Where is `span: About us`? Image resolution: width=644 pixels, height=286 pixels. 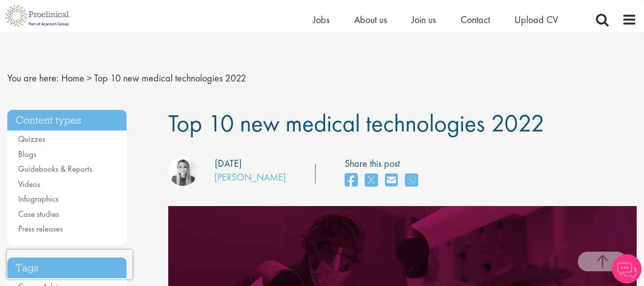 span: About us is located at coordinates (370, 20).